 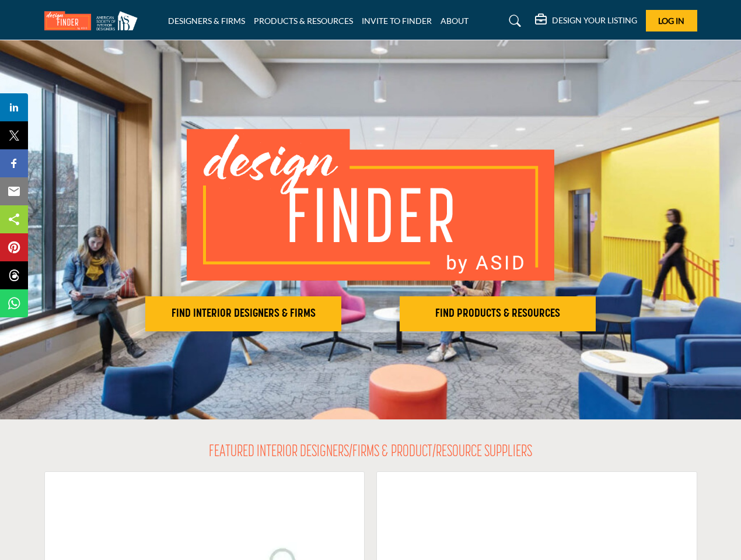 I want to click on button: FIND PRODUCTS & RESOURCES, so click(x=498, y=313).